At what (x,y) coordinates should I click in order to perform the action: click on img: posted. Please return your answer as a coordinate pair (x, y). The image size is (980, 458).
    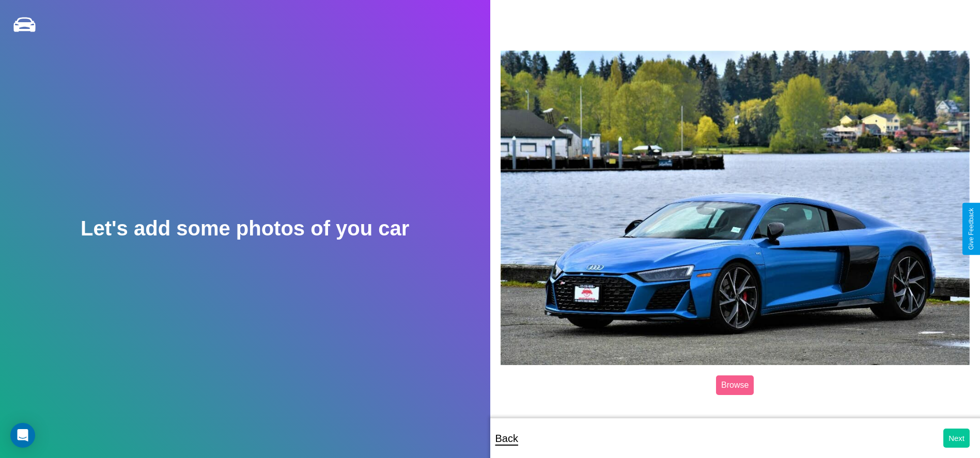
    Looking at the image, I should click on (735, 208).